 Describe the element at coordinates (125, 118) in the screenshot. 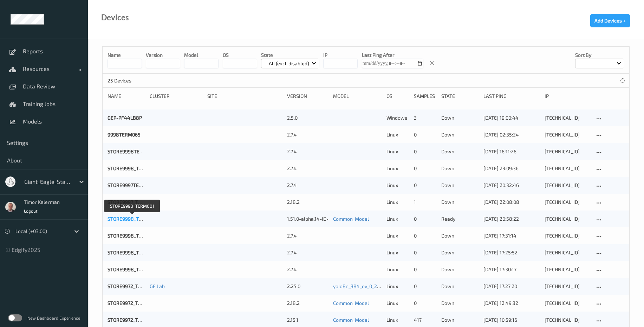

I see `a: GEP-PF44LB8P` at that location.